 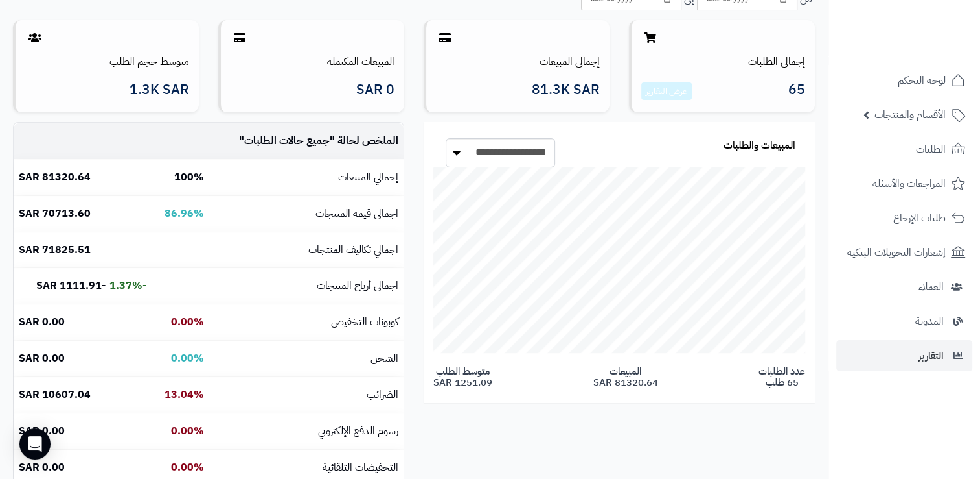 I want to click on a: العملاء, so click(x=904, y=286).